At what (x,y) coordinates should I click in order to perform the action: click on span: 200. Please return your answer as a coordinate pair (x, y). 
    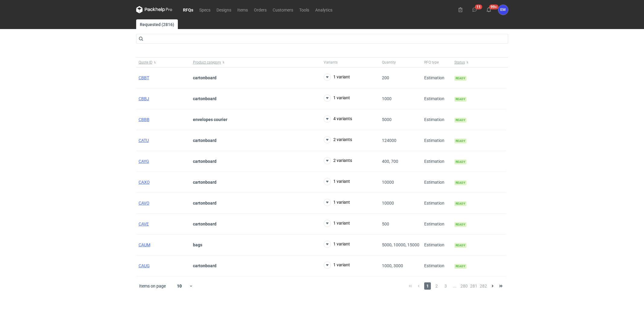
    Looking at the image, I should click on (386, 78).